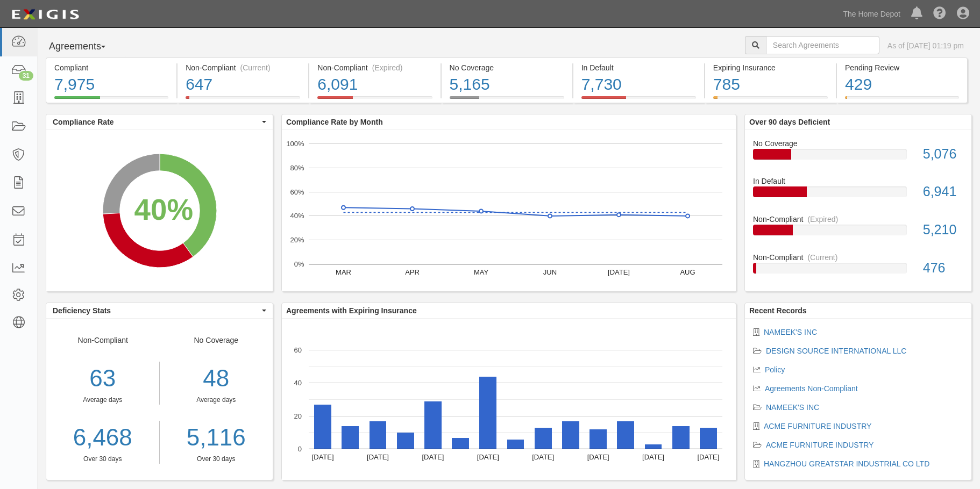 This screenshot has height=489, width=980. Describe the element at coordinates (858, 195) in the screenshot. I see `a: In Default6,941` at that location.